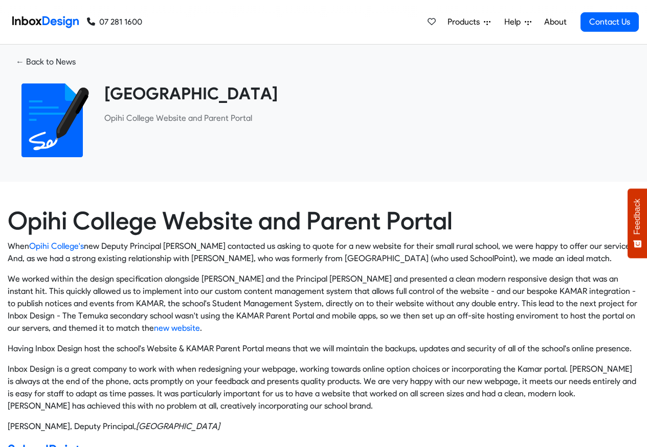 This screenshot has width=647, height=447. Describe the element at coordinates (177, 327) in the screenshot. I see `a: new website` at that location.